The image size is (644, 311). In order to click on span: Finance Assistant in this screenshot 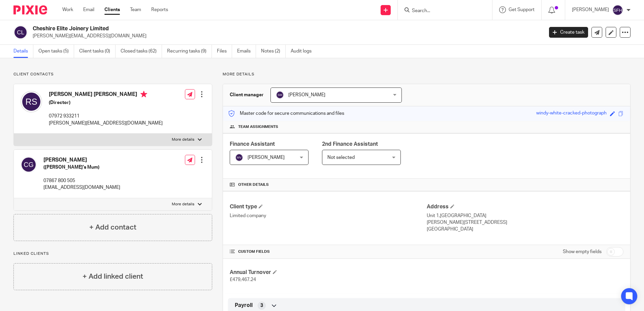, I will do `click(252, 144)`.